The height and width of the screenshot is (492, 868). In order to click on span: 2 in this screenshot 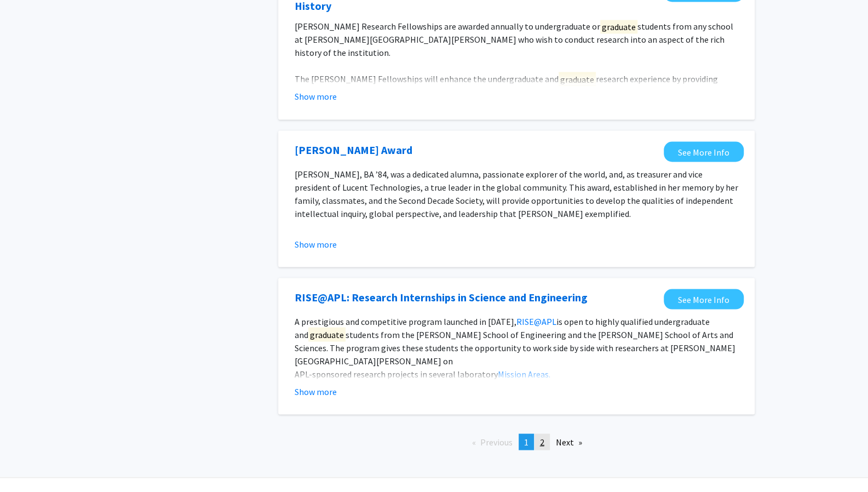, I will do `click(543, 441)`.